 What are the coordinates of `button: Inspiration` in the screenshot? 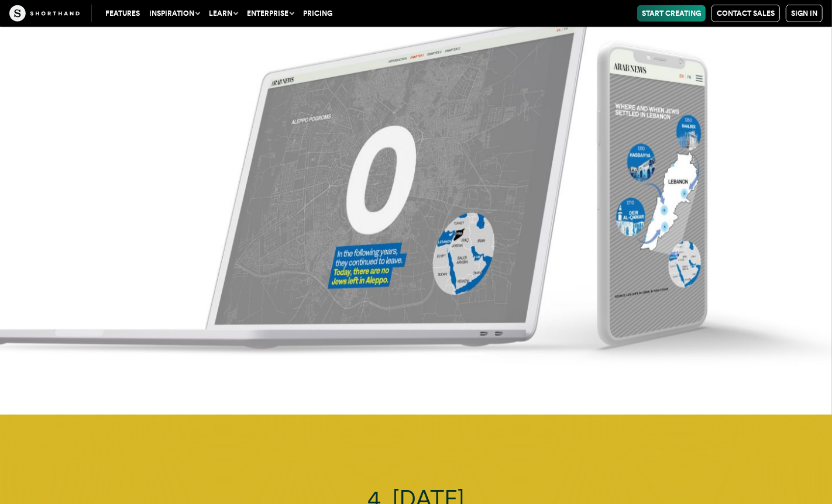 It's located at (175, 14).